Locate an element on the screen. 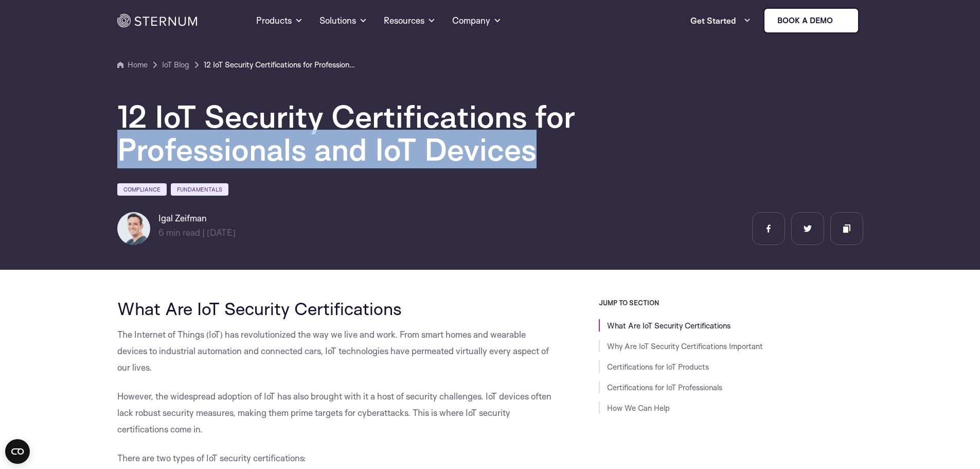  p: The Internet of Things (IoT) has revolutionized the way we live and work. From smart homes and we... is located at coordinates (335, 351).